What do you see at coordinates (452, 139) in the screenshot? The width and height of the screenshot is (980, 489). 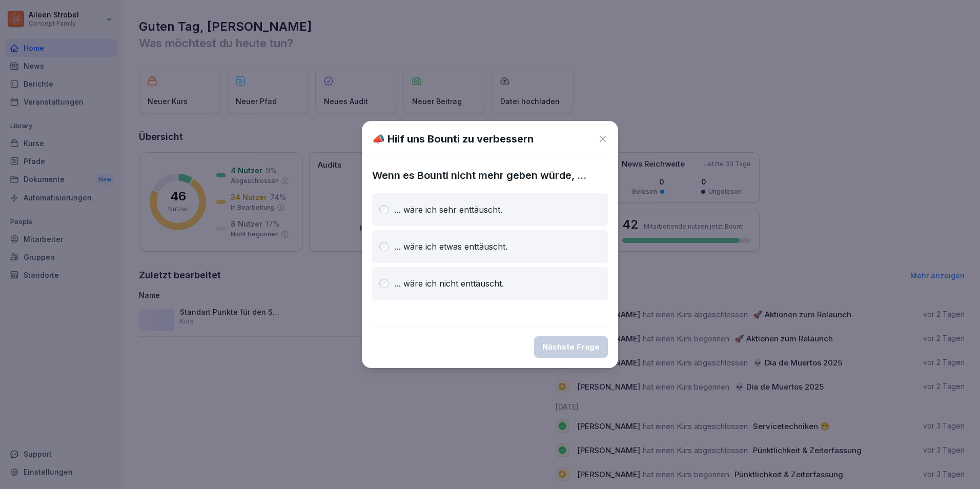 I see `h1: 📣 Hilf uns Bounti zu verbessern` at bounding box center [452, 139].